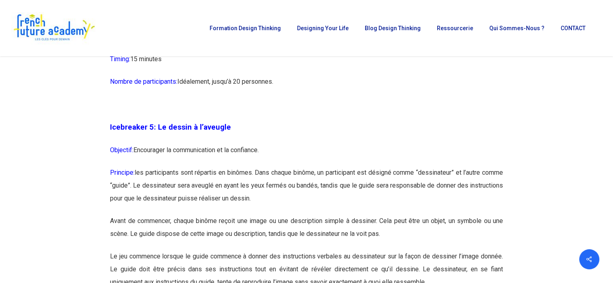 The image size is (613, 283). I want to click on p: Encourager la communication et la confiance., so click(306, 155).